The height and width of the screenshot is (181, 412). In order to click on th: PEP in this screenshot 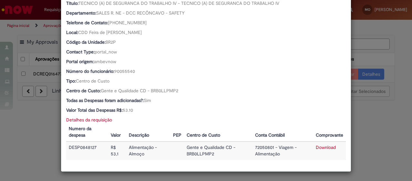, I will do `click(177, 132)`.